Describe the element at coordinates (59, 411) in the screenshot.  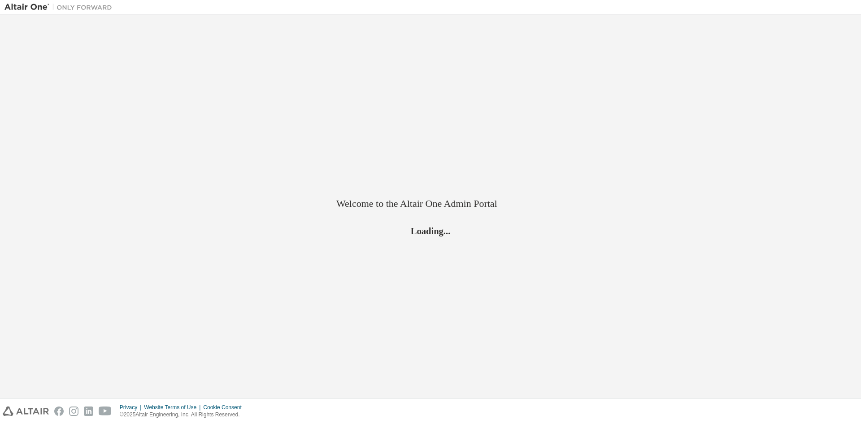
I see `img: facebook.svg` at that location.